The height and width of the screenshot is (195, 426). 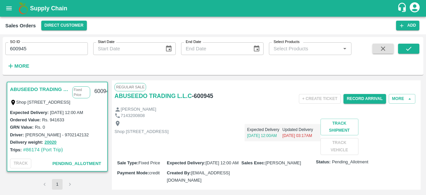 I want to click on label: Driver:, so click(x=17, y=135).